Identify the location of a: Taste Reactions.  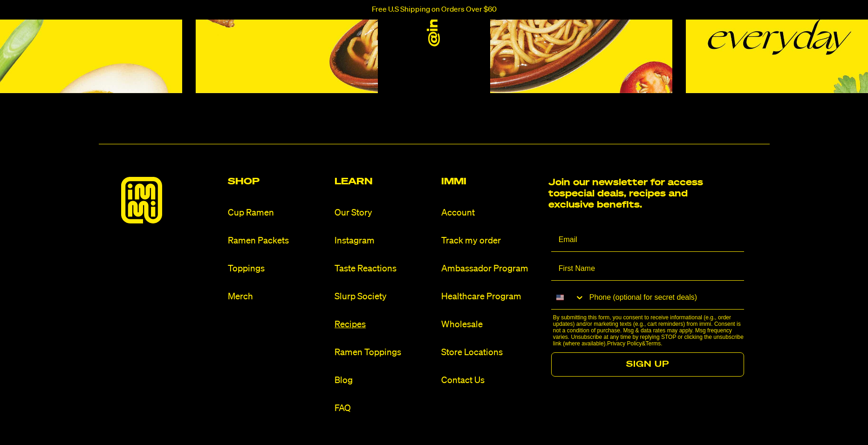
(384, 268).